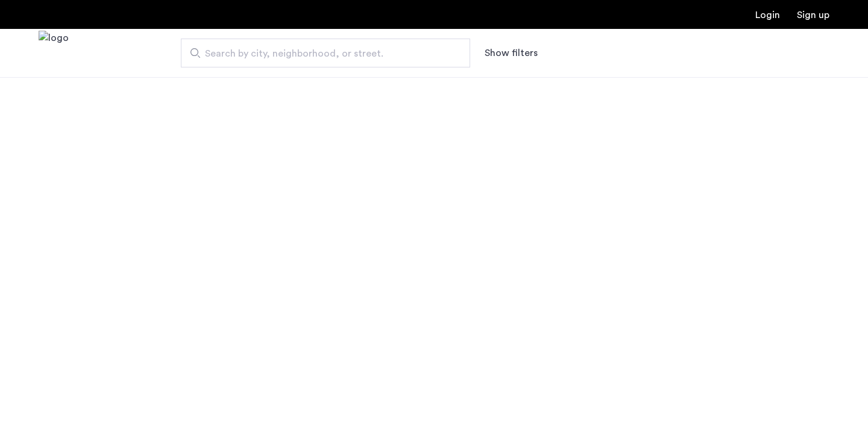 This screenshot has height=424, width=868. What do you see at coordinates (813, 15) in the screenshot?
I see `a: Registration` at bounding box center [813, 15].